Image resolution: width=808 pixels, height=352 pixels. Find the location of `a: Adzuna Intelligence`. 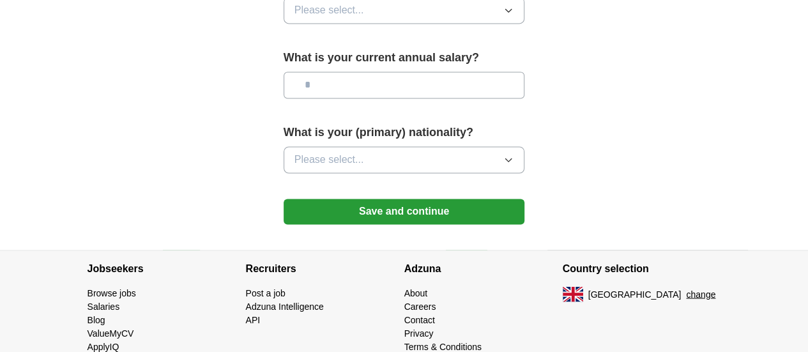

a: Adzuna Intelligence is located at coordinates (285, 306).